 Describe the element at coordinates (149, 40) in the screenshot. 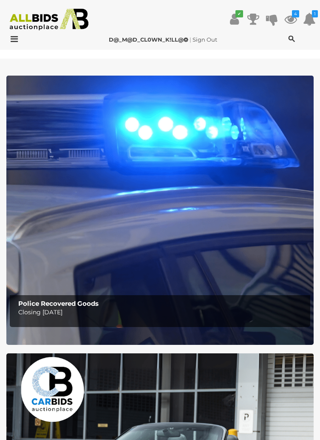

I see `a: D@_M@D_CL0WN_K!LL@` at that location.